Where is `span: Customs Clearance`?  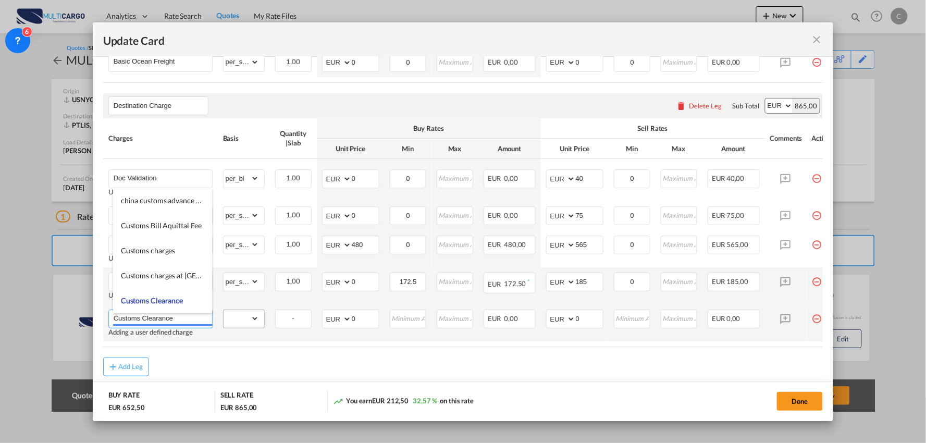
span: Customs Clearance is located at coordinates (152, 300).